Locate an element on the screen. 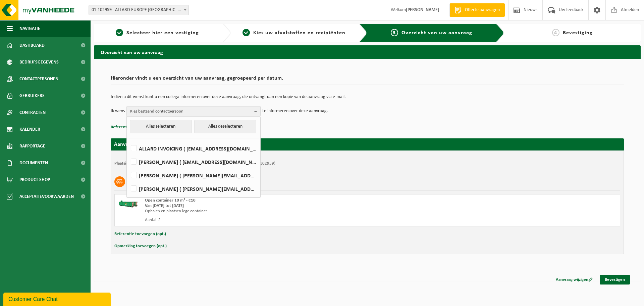 Image resolution: width=644 pixels, height=306 pixels. a: 2Kies uw afvalstoffen en recipiënten is located at coordinates (294, 33).